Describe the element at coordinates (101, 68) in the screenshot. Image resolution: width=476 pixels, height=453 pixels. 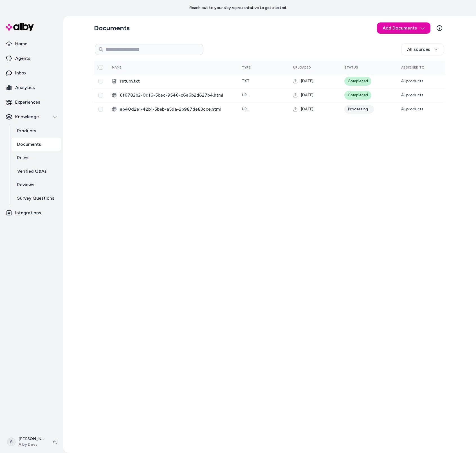
I see `button: Select all` at that location.